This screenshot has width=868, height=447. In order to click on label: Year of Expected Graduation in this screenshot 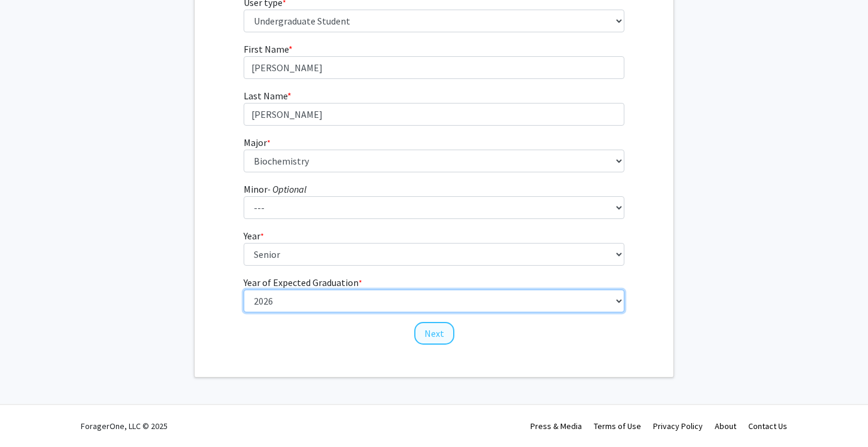, I will do `click(303, 283)`.